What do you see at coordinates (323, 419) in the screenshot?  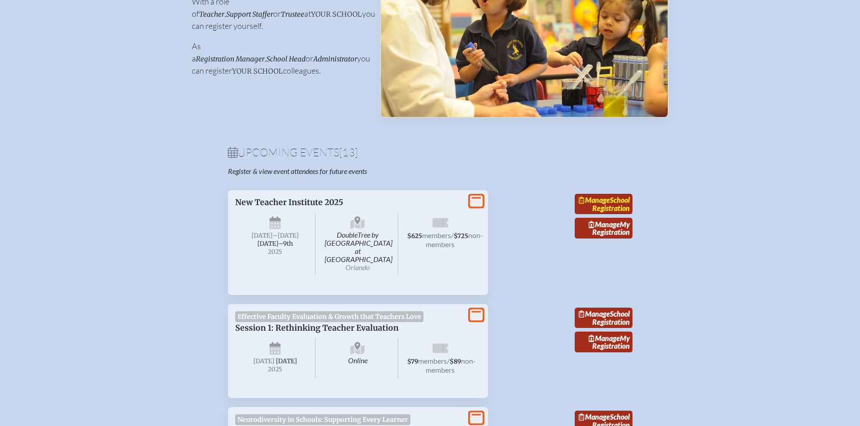 I see `span: Neurodiversity in Schools: Supporting Every Learner` at bounding box center [323, 419].